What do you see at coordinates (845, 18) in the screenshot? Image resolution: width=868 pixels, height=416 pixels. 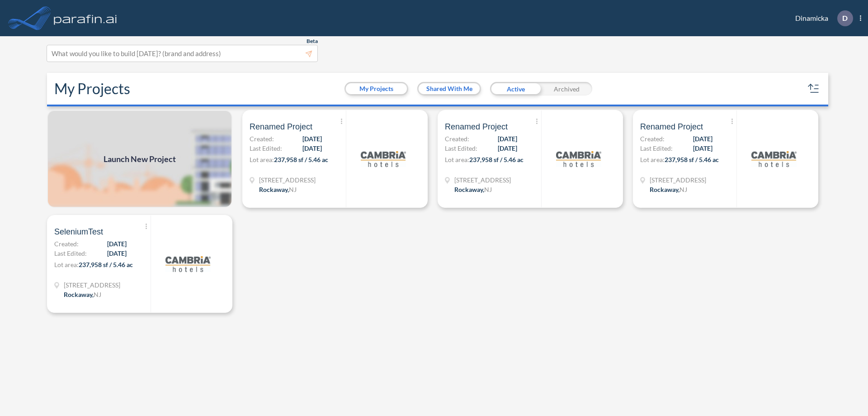 I see `p: D` at bounding box center [845, 18].